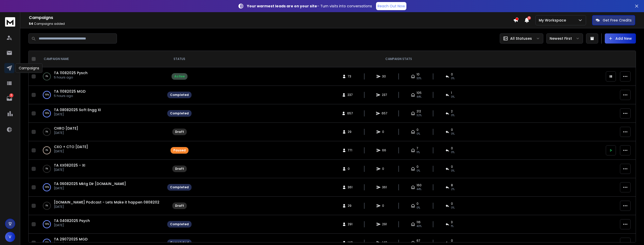 Image resolution: width=644 pixels, height=245 pixels. I want to click on p: Reach Out Now, so click(391, 6).